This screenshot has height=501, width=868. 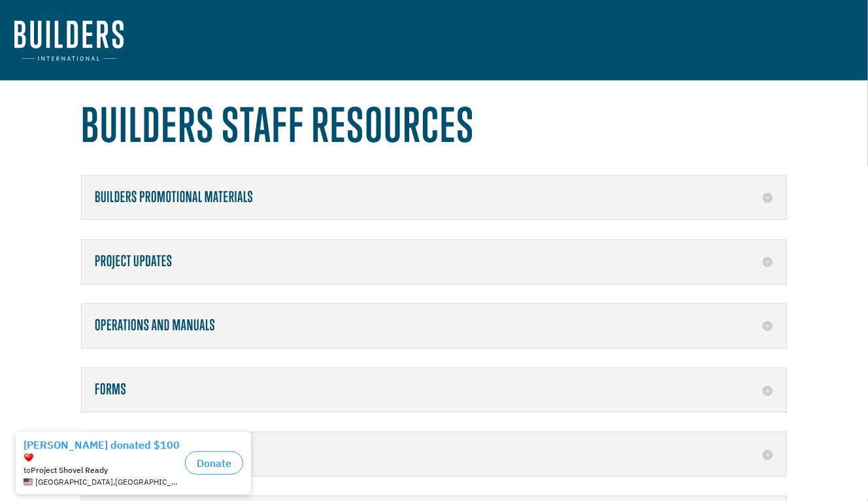 I want to click on h5: Builders Promotional Materials, so click(x=434, y=198).